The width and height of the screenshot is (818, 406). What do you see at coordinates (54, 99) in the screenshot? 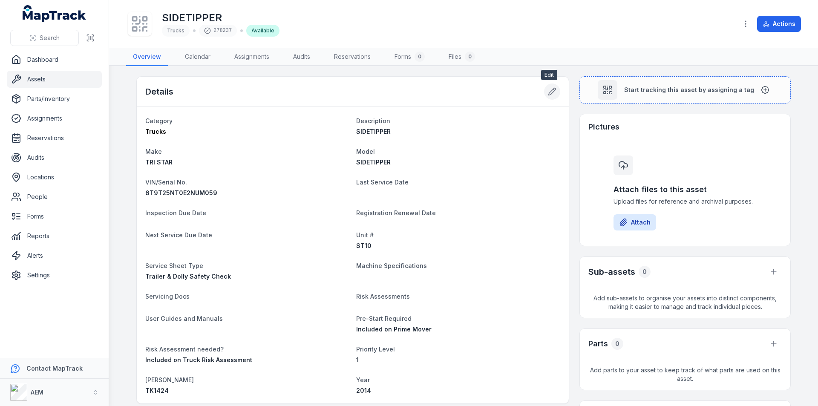
I see `a: Parts/Inventory` at bounding box center [54, 99].